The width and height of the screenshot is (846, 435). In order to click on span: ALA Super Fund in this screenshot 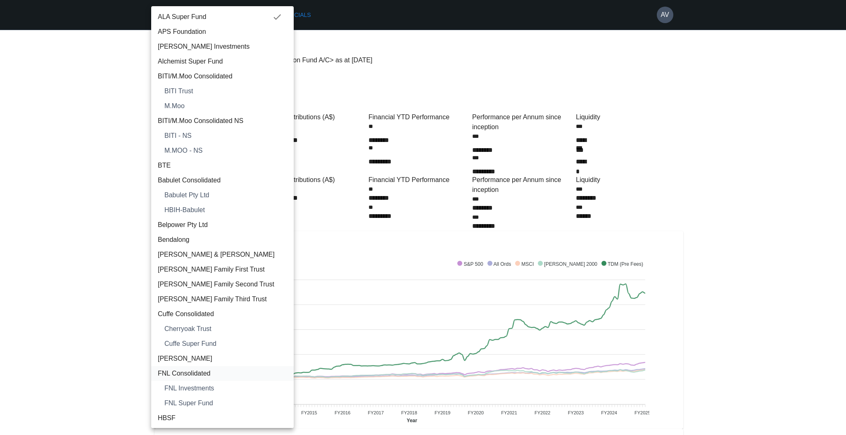, I will do `click(215, 17)`.